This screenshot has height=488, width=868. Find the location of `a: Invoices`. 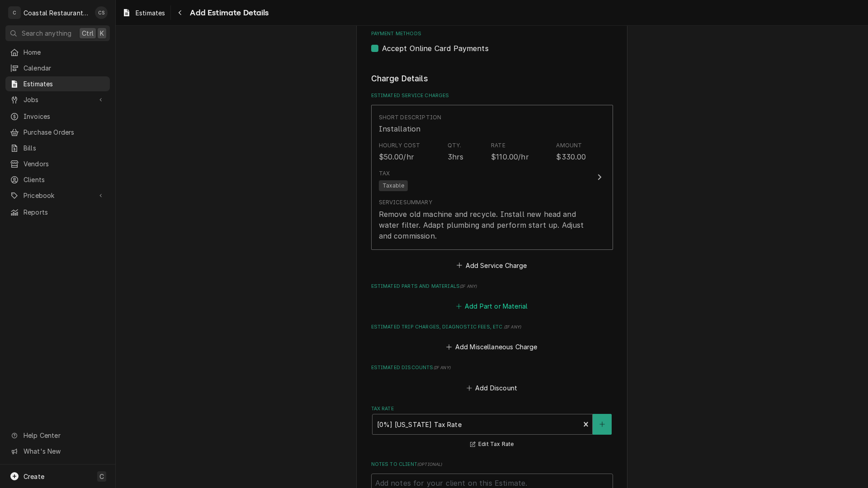

a: Invoices is located at coordinates (57, 116).